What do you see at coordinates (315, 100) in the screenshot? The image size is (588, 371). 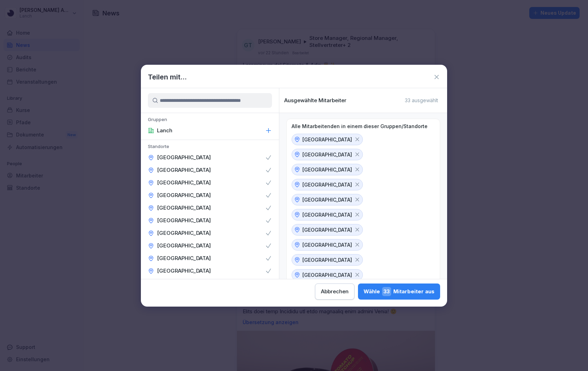 I see `p: Ausgewählte Mitarbeiter` at bounding box center [315, 100].